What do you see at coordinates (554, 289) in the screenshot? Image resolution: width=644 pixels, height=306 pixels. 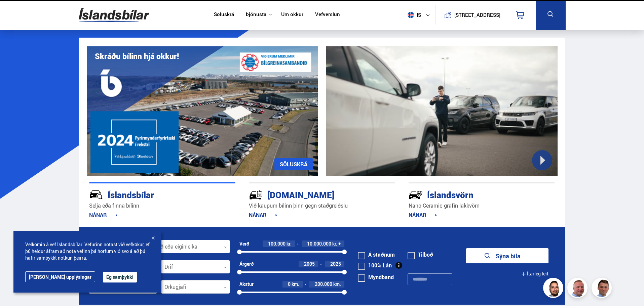 I see `img: nhp88E3Fdnt1Opn2.png` at bounding box center [554, 289].